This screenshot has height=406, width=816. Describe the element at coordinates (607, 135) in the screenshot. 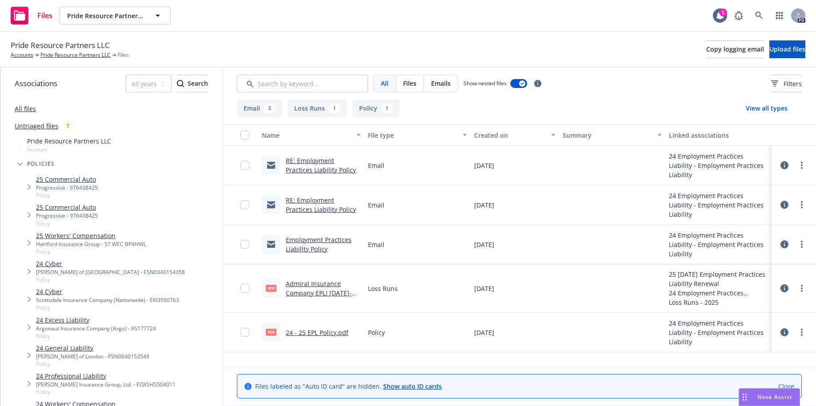

I see `div: Summary` at that location.